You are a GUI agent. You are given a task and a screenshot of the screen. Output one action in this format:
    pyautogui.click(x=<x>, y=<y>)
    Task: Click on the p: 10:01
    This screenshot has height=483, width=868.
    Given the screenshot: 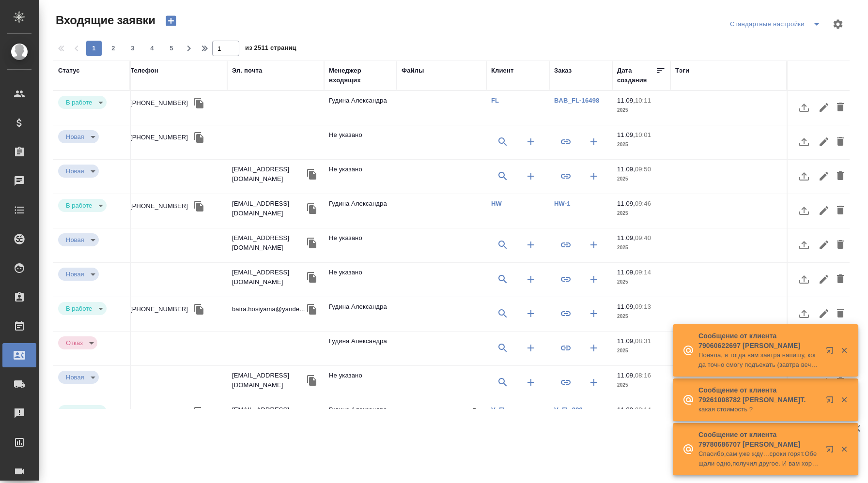 What is the action you would take?
    pyautogui.click(x=643, y=134)
    